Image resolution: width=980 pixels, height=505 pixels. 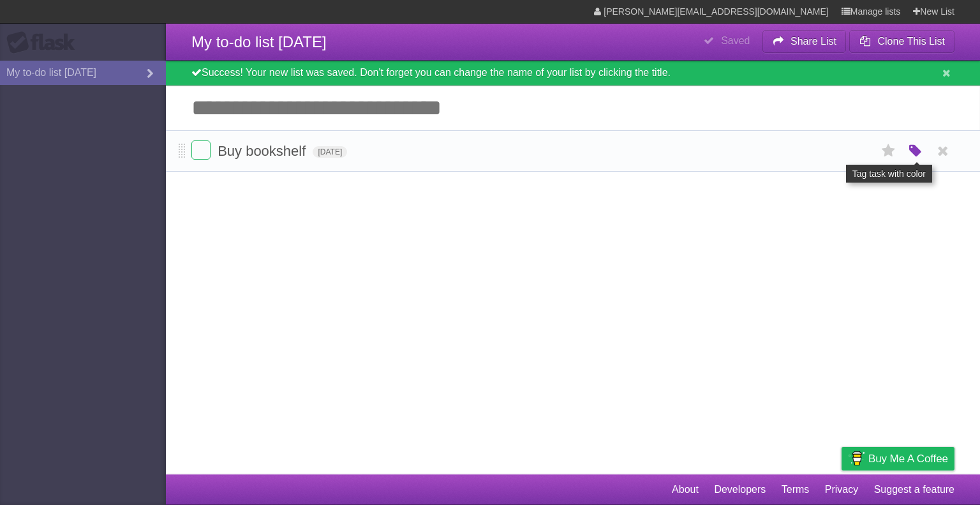 I want to click on div: Flask, so click(x=44, y=43).